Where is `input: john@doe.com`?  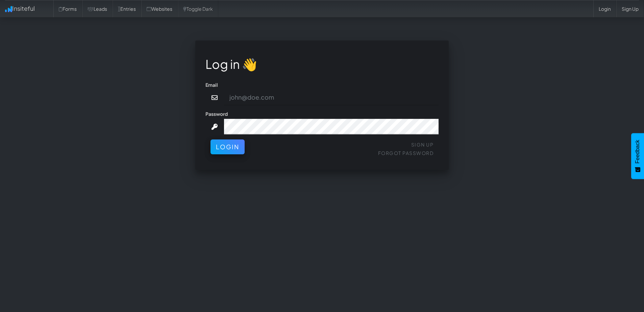 input: john@doe.com is located at coordinates (331, 97).